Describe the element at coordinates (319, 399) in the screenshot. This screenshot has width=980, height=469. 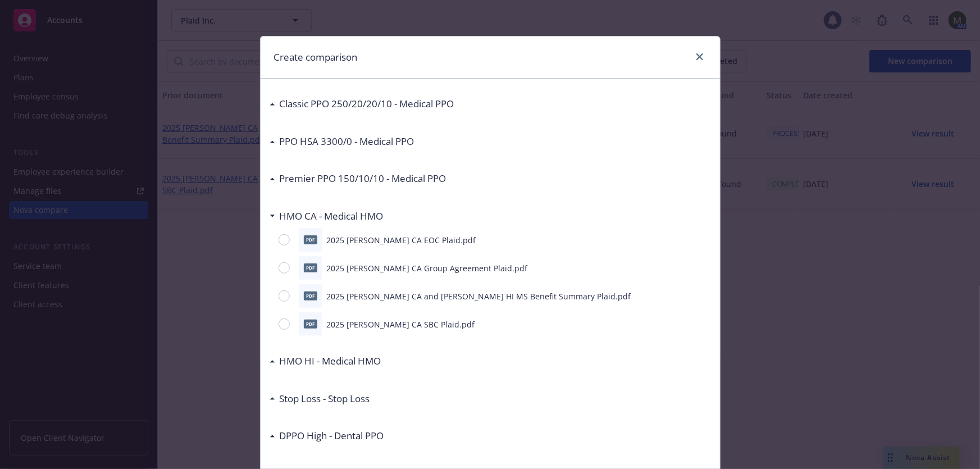
I see `div: Stop Loss - Stop Loss` at that location.